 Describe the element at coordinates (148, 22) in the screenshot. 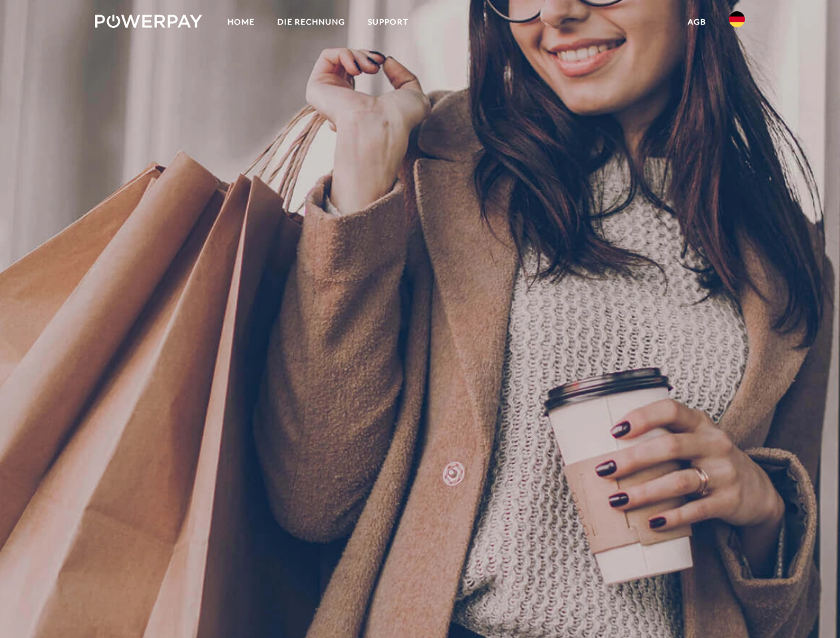

I see `img: logo-powerpay-white.svg` at that location.